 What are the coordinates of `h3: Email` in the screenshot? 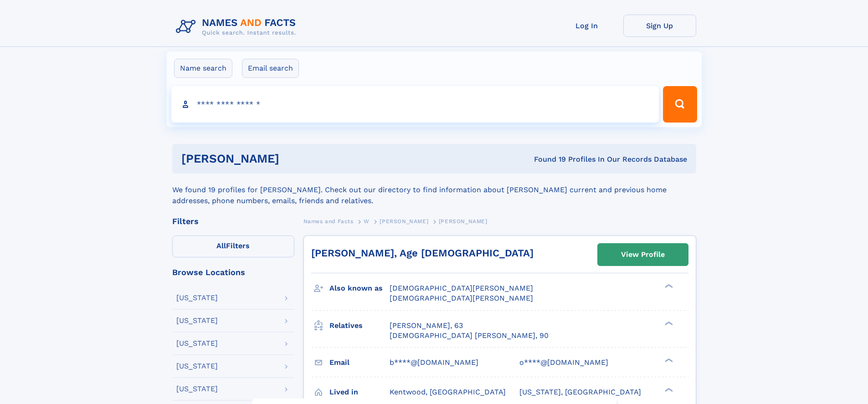 It's located at (360, 363).